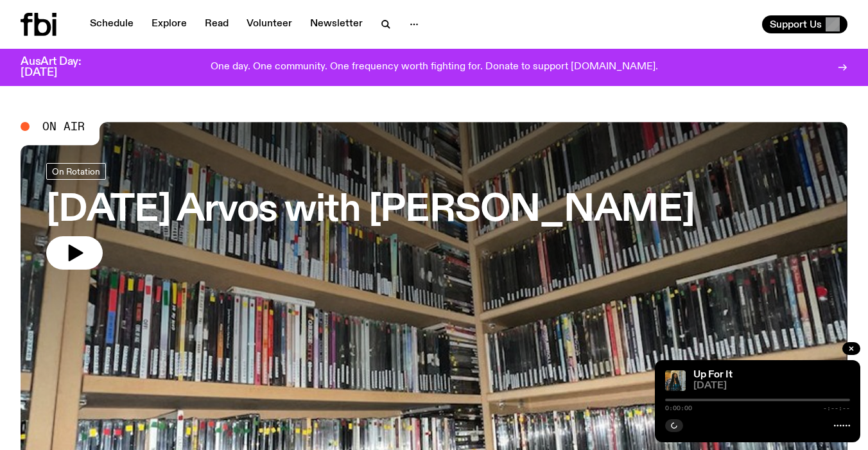  Describe the element at coordinates (336, 24) in the screenshot. I see `a: Newsletter` at that location.